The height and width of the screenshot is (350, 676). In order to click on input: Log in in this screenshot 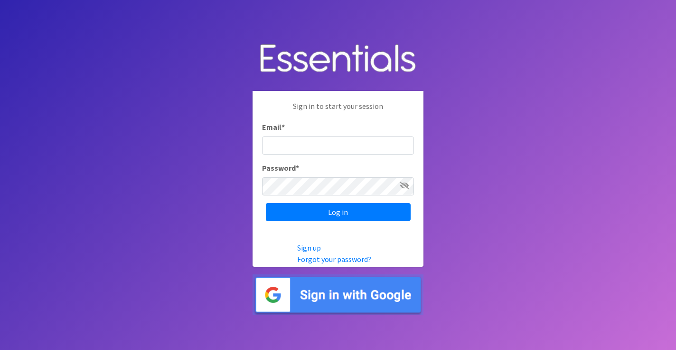, I will do `click(338, 212)`.